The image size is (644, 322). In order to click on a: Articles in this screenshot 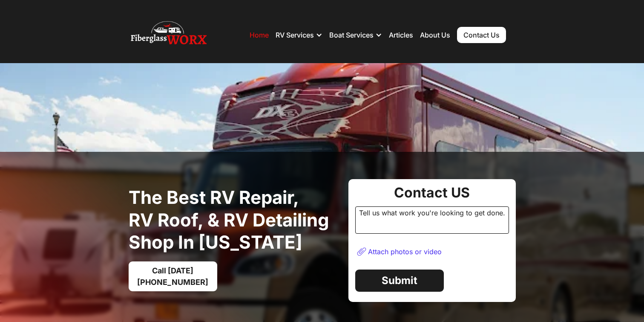, I will do `click(401, 35)`.